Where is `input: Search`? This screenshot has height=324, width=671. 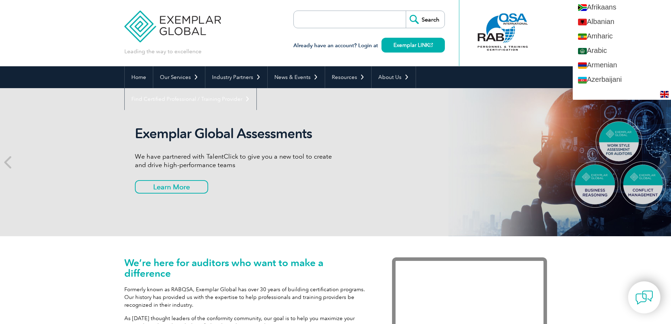
input: Search is located at coordinates (425, 19).